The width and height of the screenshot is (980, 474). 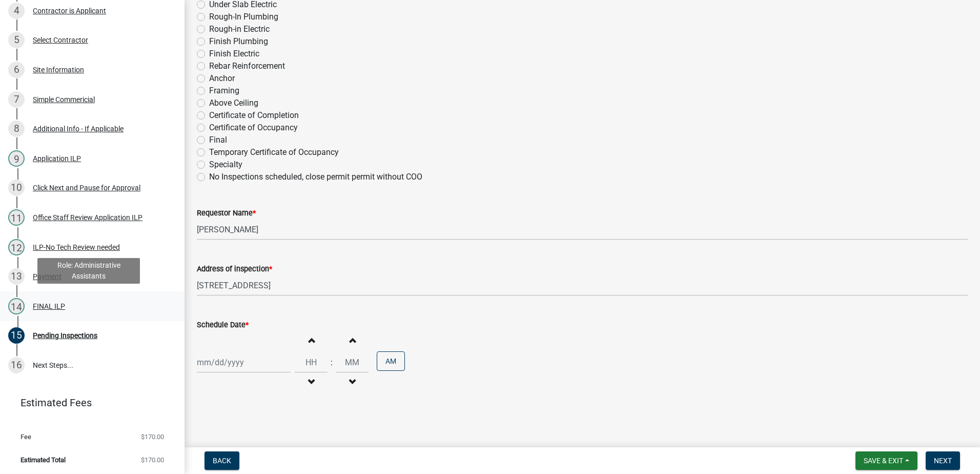 What do you see at coordinates (69, 10) in the screenshot?
I see `div: Contractor is Applicant` at bounding box center [69, 10].